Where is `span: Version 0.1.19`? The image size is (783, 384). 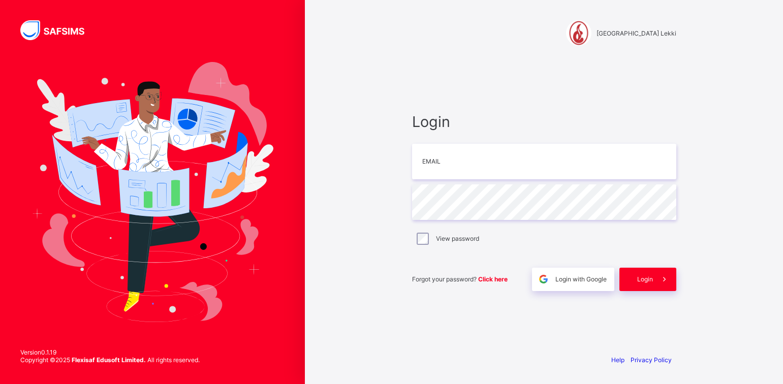
span: Version 0.1.19 is located at coordinates (110, 352).